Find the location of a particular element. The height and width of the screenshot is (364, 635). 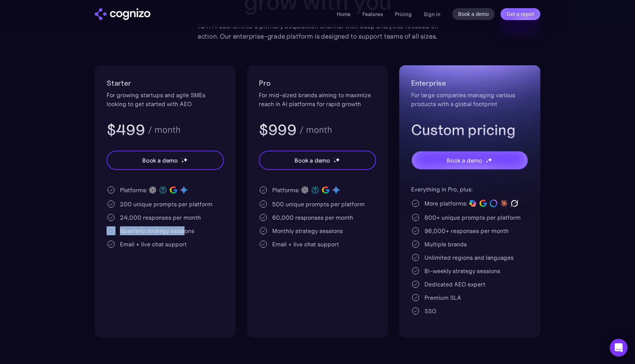

div: Quarterly strategy sessions is located at coordinates (157, 231).